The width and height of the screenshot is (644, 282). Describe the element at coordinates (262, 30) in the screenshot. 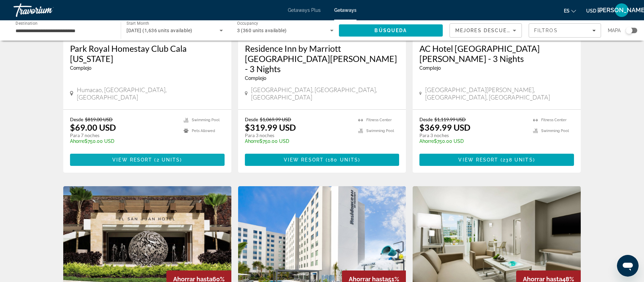

I see `span: 3 (360 units available)` at that location.